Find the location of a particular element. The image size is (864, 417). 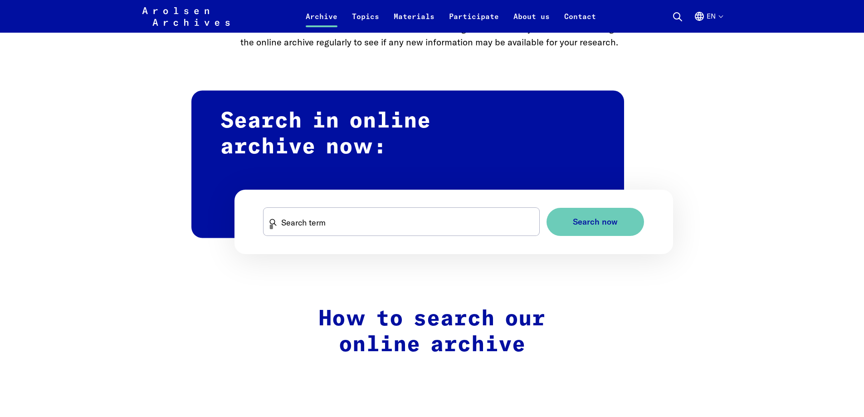

a: Archive is located at coordinates (322, 22).